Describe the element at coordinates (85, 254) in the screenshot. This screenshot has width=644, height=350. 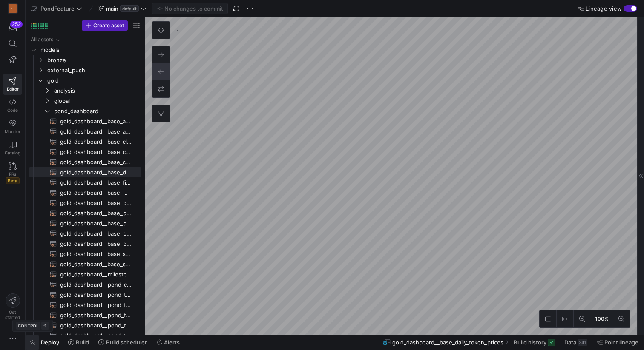
I see `a: gold_dashboard__base_sniper_revenue_calculations​​​​​​​​​​` at that location.